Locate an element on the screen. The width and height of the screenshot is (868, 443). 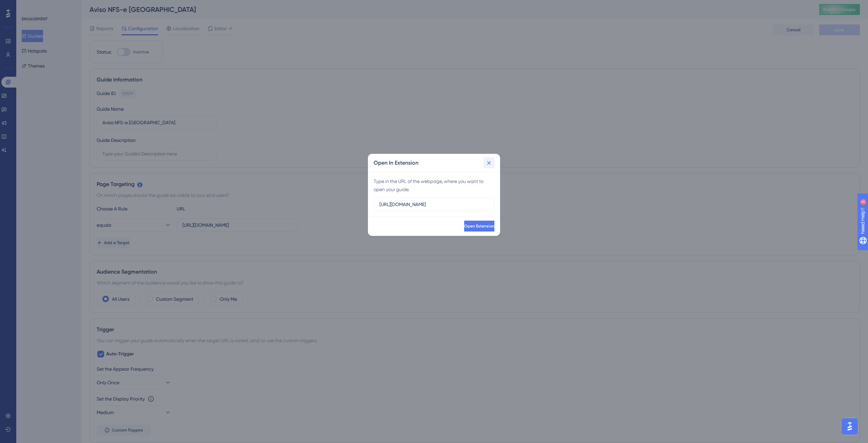
span: Open Extension is located at coordinates (479, 226).